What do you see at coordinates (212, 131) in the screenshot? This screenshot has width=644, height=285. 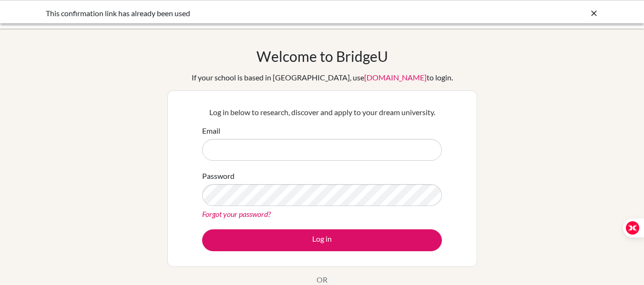 I see `label: Email` at bounding box center [212, 131].